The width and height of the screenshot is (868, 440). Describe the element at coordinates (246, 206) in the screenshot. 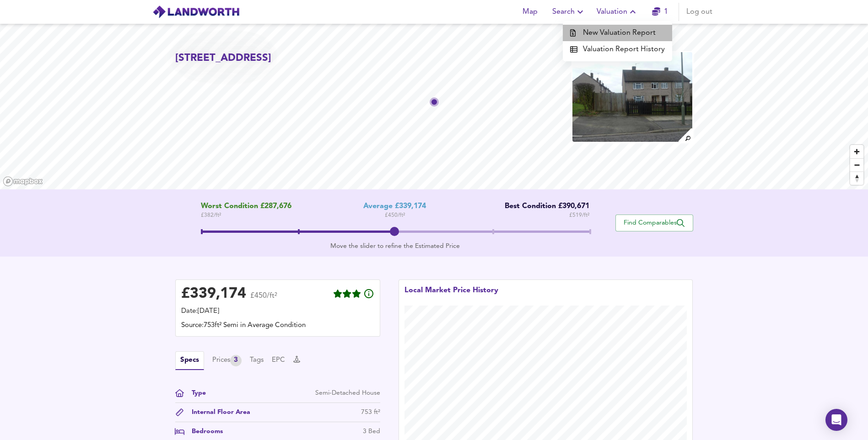

I see `span: Worst Condition £287,676` at that location.